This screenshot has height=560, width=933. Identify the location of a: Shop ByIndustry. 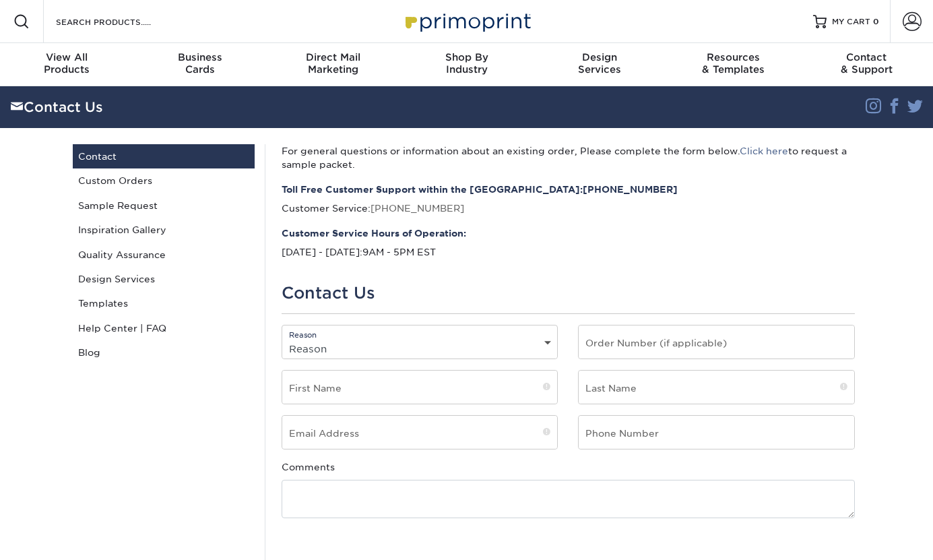
(467, 65).